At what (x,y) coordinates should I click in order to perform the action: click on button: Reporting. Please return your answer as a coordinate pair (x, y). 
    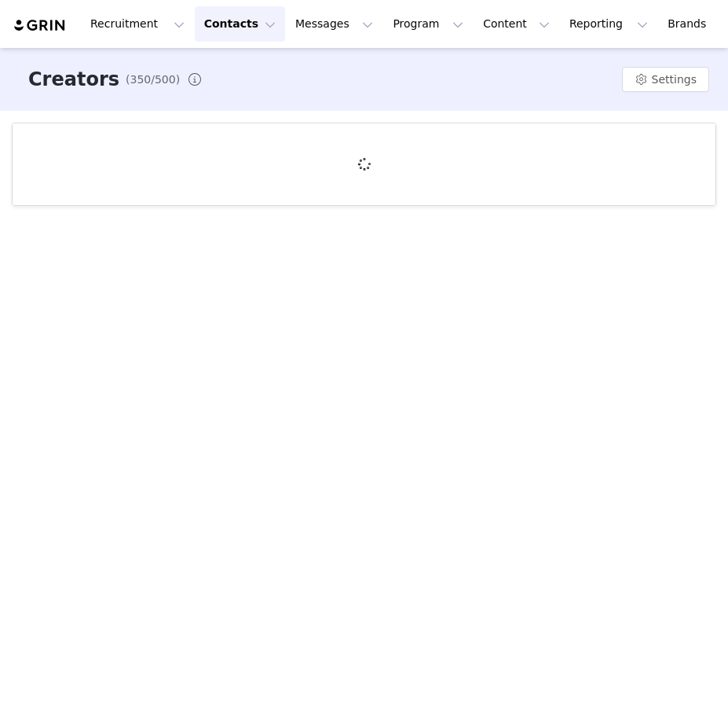
    Looking at the image, I should click on (609, 24).